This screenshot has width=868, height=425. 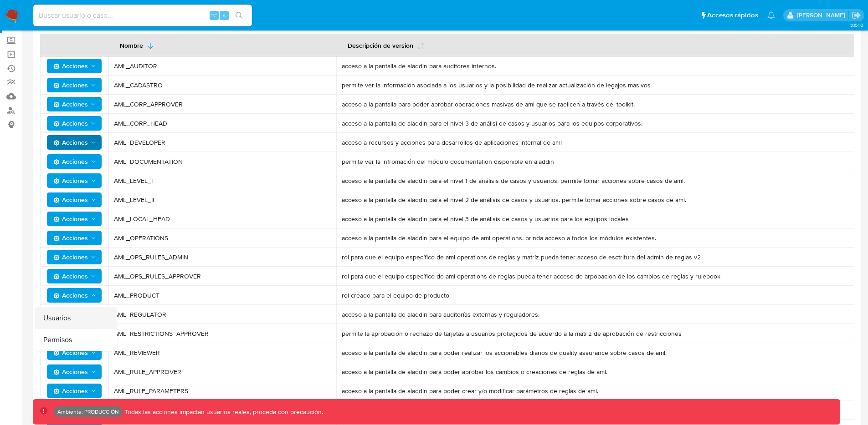 What do you see at coordinates (822, 15) in the screenshot?
I see `p: david.campana@mercadolibre.com` at bounding box center [822, 15].